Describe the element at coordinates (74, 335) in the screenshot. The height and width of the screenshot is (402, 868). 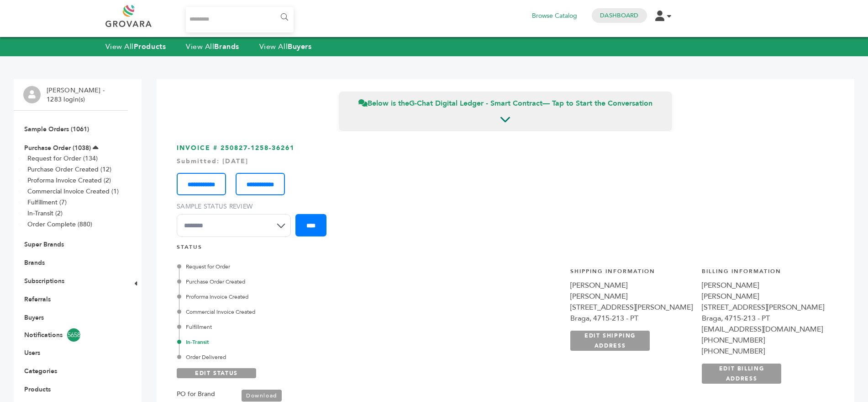
I see `span: 5658` at that location.